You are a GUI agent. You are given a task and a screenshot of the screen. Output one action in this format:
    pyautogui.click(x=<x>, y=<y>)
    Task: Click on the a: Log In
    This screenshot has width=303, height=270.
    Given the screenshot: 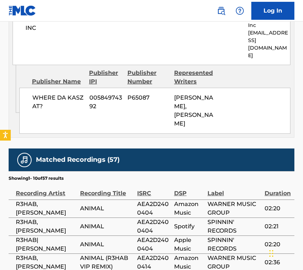 What is the action you would take?
    pyautogui.click(x=273, y=11)
    